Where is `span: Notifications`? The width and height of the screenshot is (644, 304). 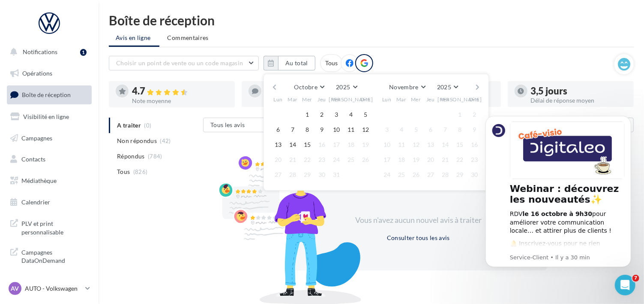
span: Notifications is located at coordinates (40, 52).